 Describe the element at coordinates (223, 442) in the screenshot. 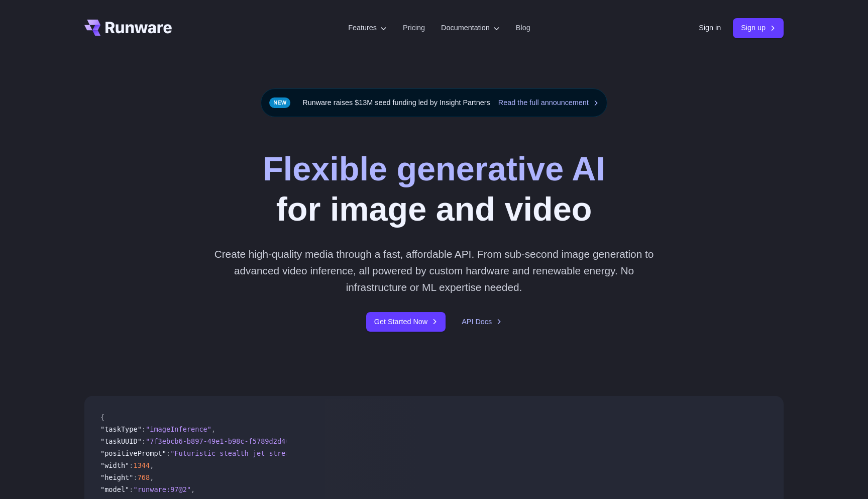

I see `span: "7f3ebcb6-b897-49e1-b98c-f5789d2d40d7"` at that location.